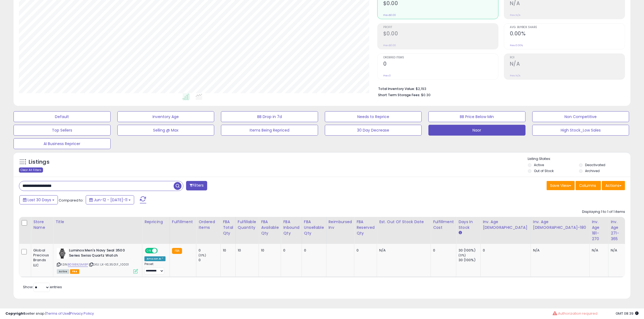  Describe the element at coordinates (155, 268) in the screenshot. I see `div: Preset:` at that location.